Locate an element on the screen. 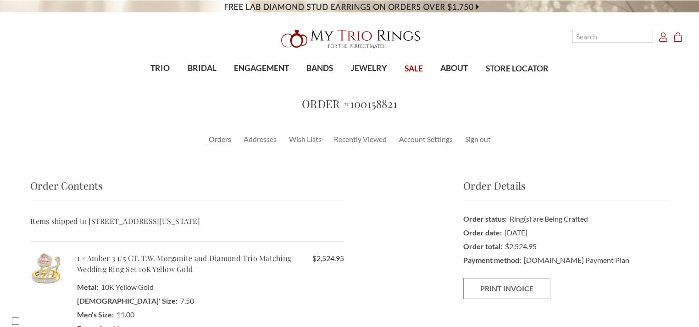  button: Print Invoice is located at coordinates (507, 289).